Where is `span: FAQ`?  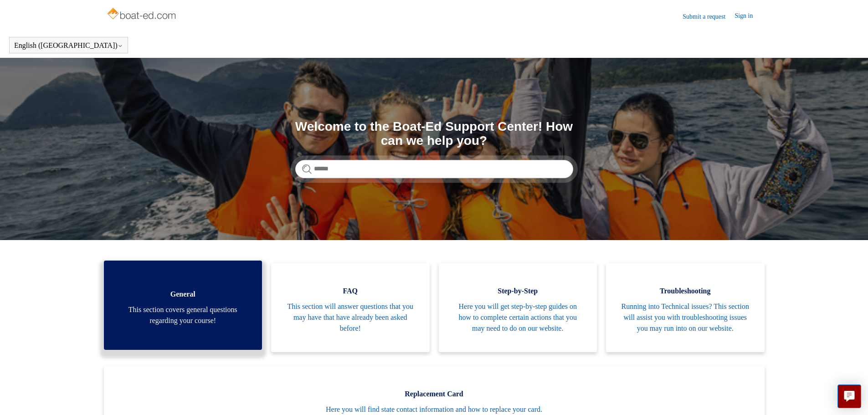
span: FAQ is located at coordinates (350, 291).